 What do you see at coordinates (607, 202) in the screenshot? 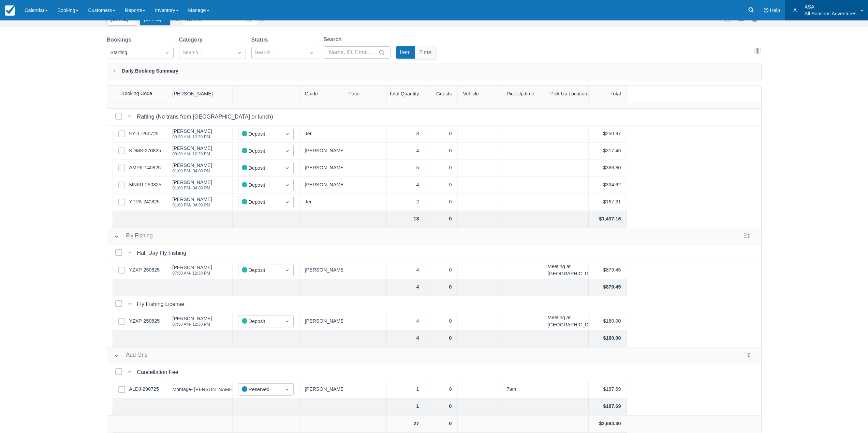
I see `div: $167.31` at bounding box center [607, 202].